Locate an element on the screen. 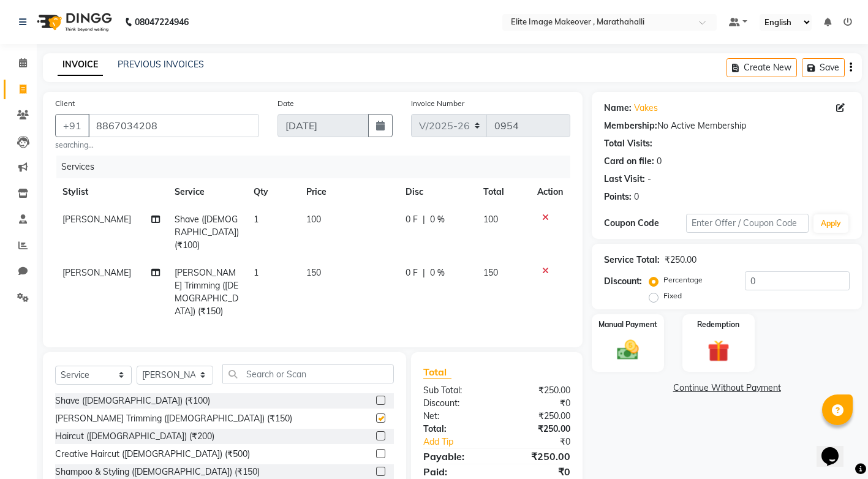  div: Sub Total: is located at coordinates (455, 390).